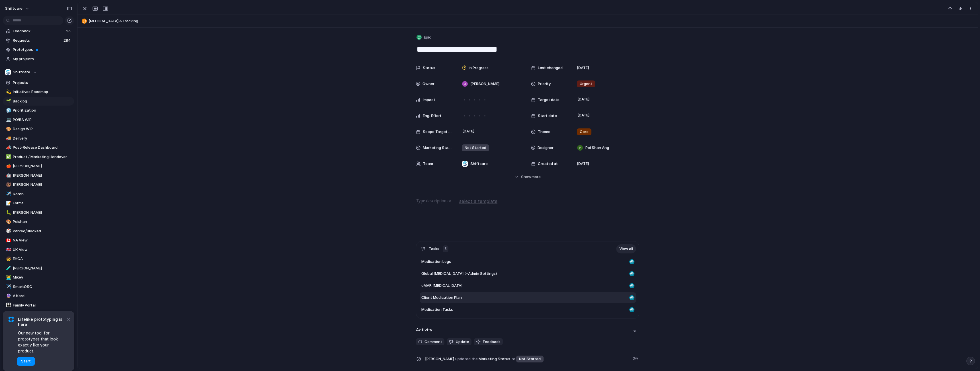 The width and height of the screenshot is (980, 371). I want to click on span: Last changed, so click(550, 68).